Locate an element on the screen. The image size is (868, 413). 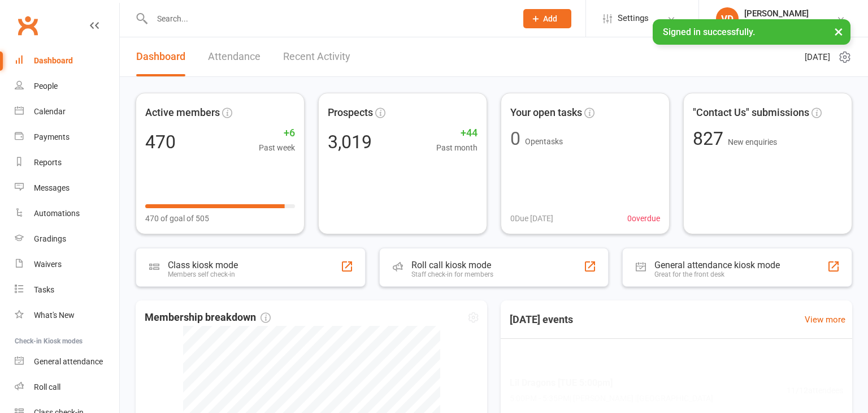
div: Roll call kiosk mode is located at coordinates (452, 265).